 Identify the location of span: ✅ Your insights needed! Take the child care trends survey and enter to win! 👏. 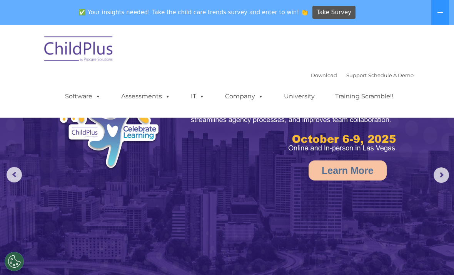
(194, 12).